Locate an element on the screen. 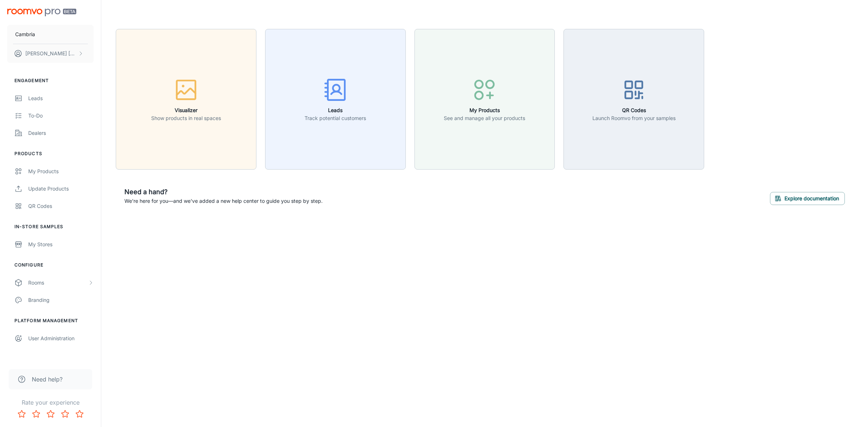  div: My Products is located at coordinates (61, 171).